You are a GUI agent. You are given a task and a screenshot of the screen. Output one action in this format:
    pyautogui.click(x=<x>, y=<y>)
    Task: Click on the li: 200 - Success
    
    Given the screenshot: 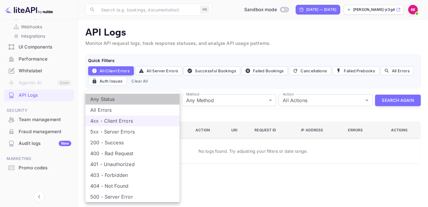 What is the action you would take?
    pyautogui.click(x=132, y=142)
    